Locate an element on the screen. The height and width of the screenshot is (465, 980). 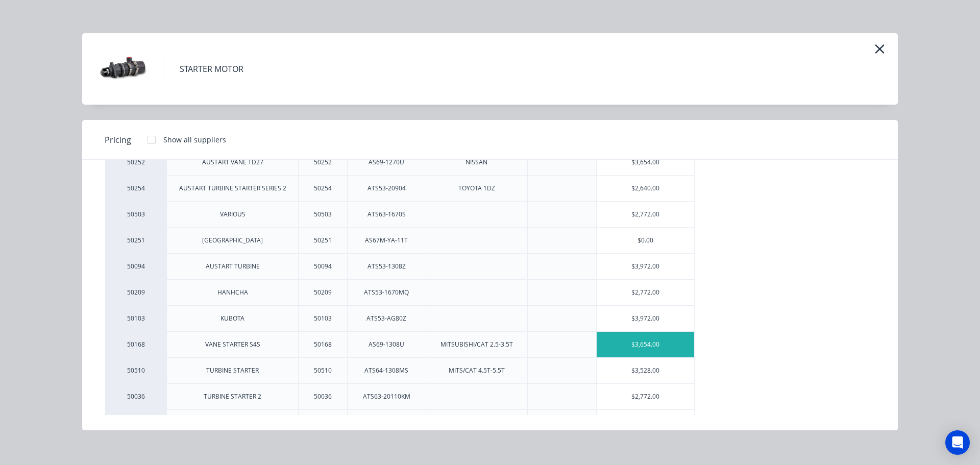
div: AS67M-YA-11T is located at coordinates (387, 240).